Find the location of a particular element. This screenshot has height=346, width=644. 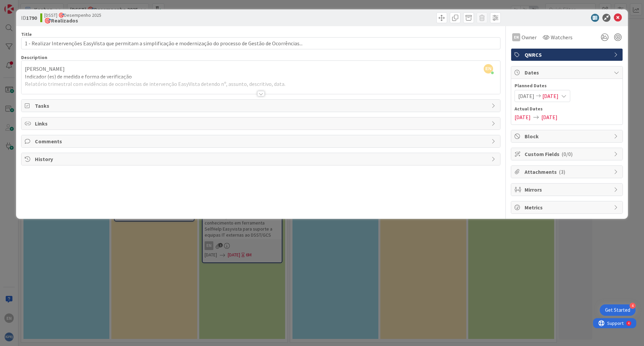

span: ( 3 ) is located at coordinates (562, 172).